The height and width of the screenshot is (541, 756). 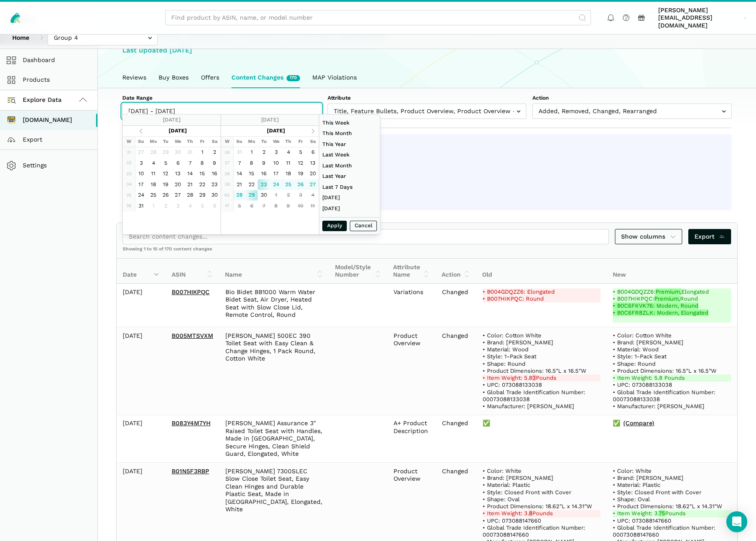 I want to click on td: 13, so click(x=313, y=162).